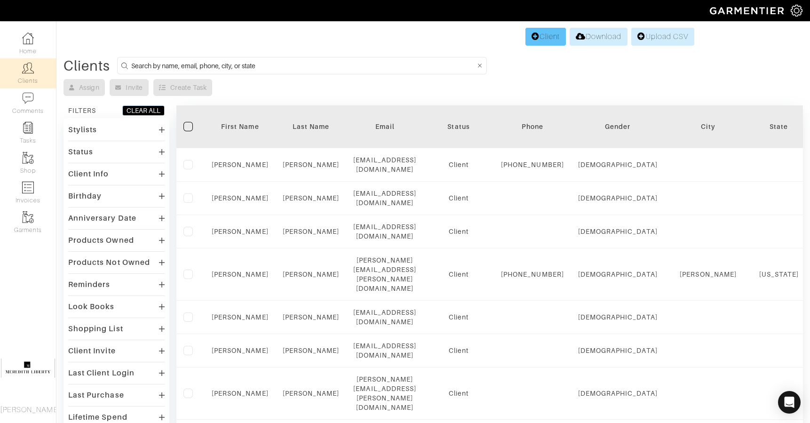  What do you see at coordinates (101, 373) in the screenshot?
I see `div: Last Client Login` at bounding box center [101, 373].